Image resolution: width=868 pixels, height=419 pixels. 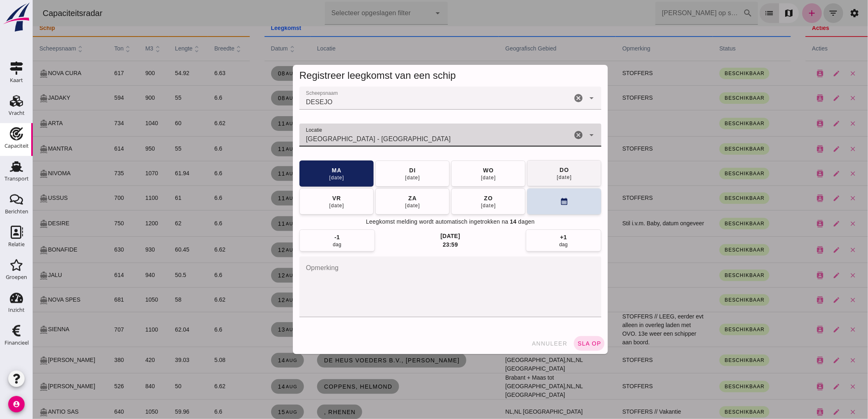 I want to click on div: Relatie, so click(x=17, y=244).